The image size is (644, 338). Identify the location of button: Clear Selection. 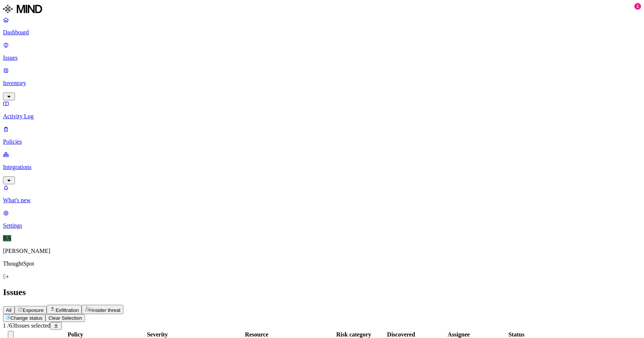
(65, 318).